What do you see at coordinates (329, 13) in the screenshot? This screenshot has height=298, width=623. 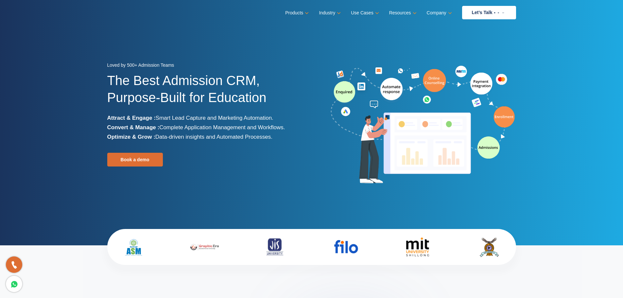 I see `a: Industry` at bounding box center [329, 13].